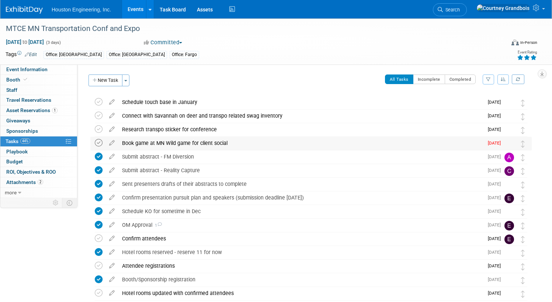 This screenshot has width=552, height=302. What do you see at coordinates (515, 42) in the screenshot?
I see `img: Format-Inperson.png` at bounding box center [515, 42].